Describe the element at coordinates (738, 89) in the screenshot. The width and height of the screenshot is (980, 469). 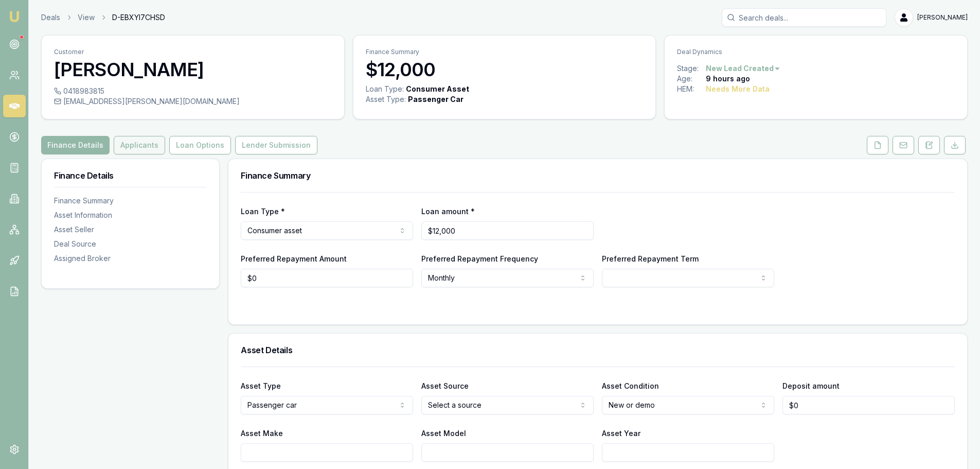
I see `div: Needs More Data` at that location.